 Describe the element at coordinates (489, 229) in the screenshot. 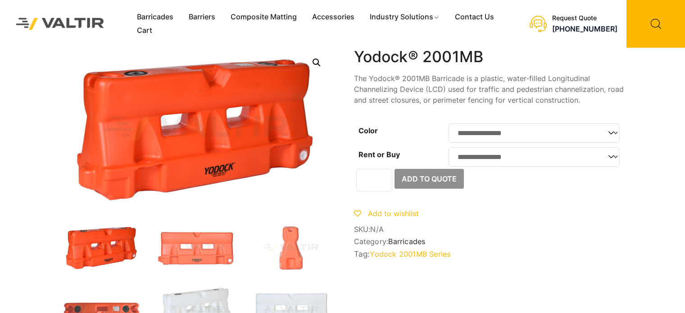

I see `span: SKU:` at that location.